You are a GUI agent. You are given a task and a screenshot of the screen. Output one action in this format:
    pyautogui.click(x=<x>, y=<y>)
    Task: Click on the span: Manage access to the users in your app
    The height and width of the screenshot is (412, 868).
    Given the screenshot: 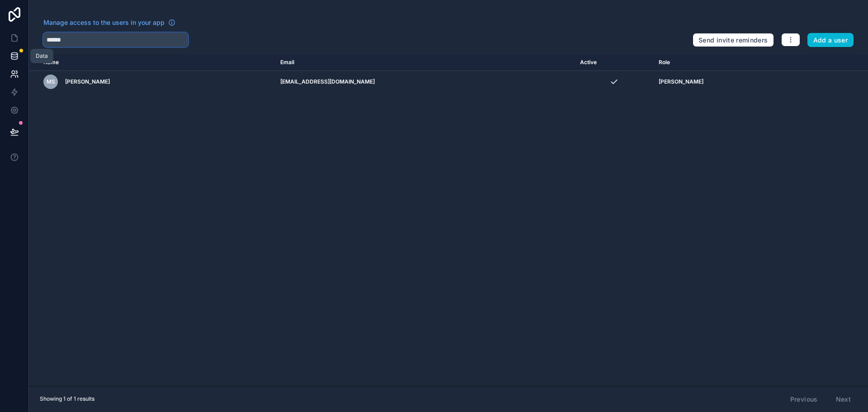 What is the action you would take?
    pyautogui.click(x=104, y=23)
    